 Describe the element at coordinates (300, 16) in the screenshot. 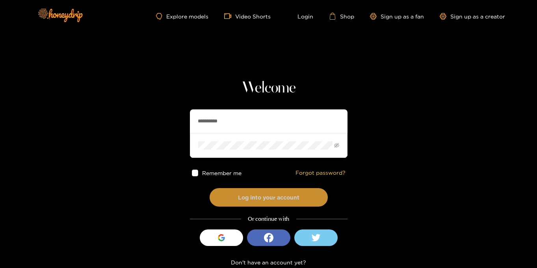

I see `a: Login` at that location.